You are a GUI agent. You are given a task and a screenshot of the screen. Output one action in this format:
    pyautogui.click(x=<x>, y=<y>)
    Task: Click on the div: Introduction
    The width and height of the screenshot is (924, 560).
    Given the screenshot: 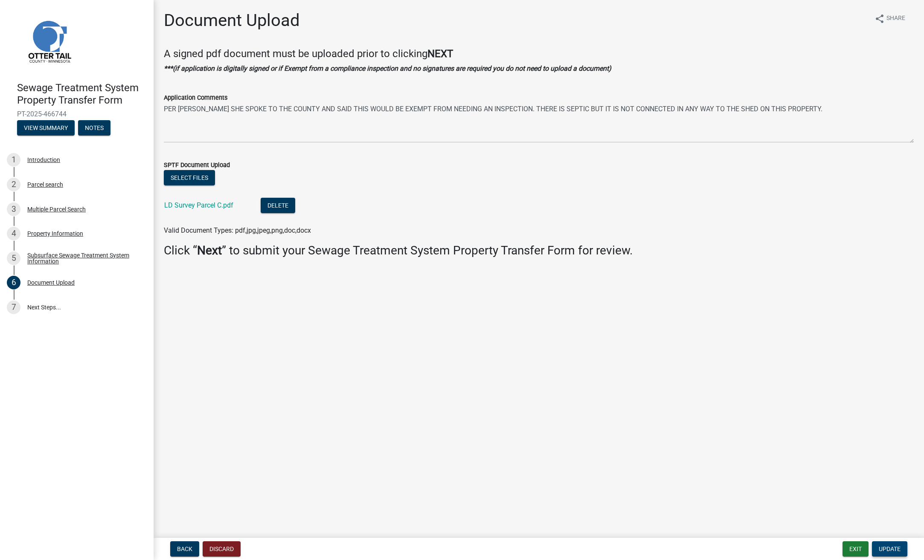 What is the action you would take?
    pyautogui.click(x=44, y=160)
    